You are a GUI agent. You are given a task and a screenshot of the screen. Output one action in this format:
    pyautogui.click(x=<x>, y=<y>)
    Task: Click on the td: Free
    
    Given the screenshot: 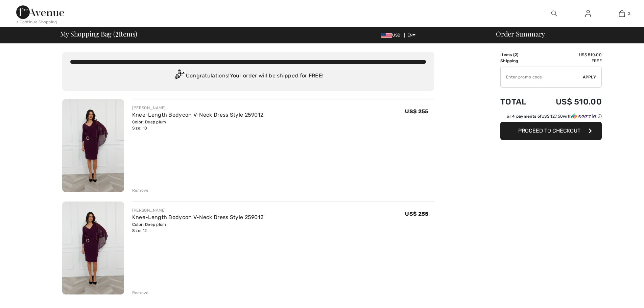 What is the action you would take?
    pyautogui.click(x=569, y=61)
    